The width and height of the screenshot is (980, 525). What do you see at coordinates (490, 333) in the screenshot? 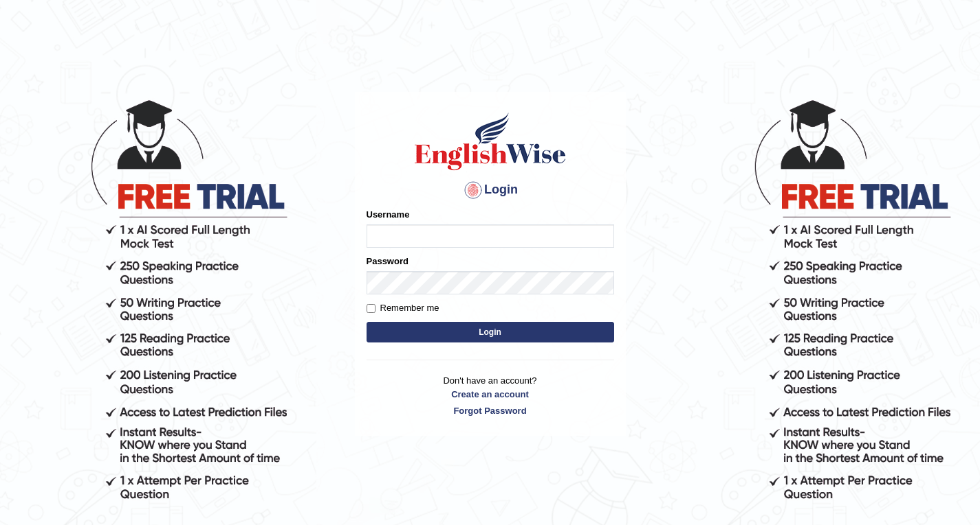
I see `button: Login` at bounding box center [490, 333].